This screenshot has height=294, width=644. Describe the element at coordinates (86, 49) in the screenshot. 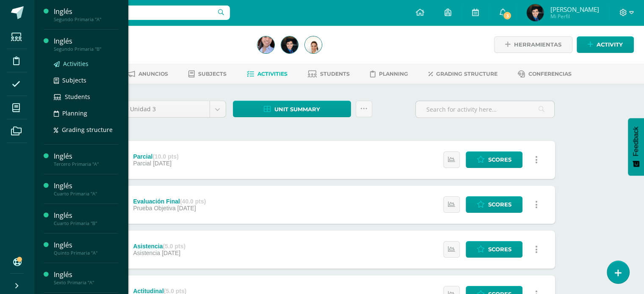

I see `div: Segundo Primaria "B"` at that location.